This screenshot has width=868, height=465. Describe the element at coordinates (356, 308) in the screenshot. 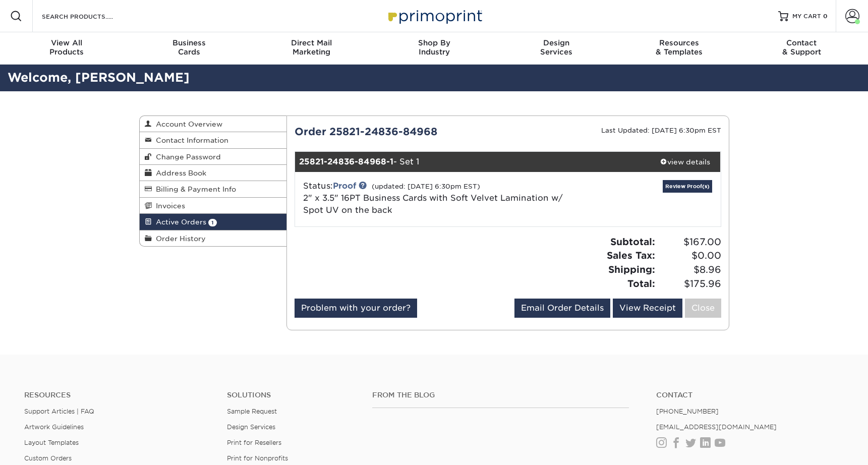

I see `a: Problem with your order?` at that location.